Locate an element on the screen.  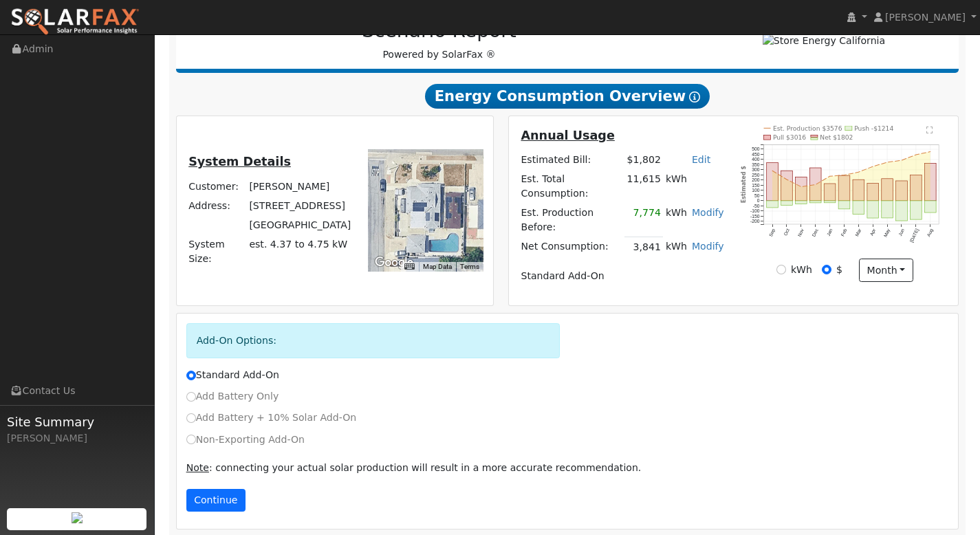
text: 200 is located at coordinates (756, 180).